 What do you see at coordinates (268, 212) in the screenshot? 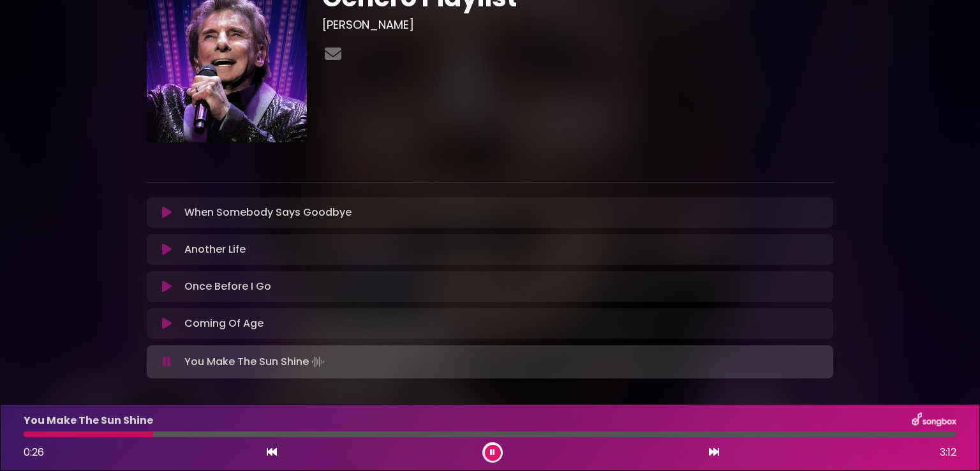
I see `p: When Somebody Says Goodbye` at bounding box center [268, 212].